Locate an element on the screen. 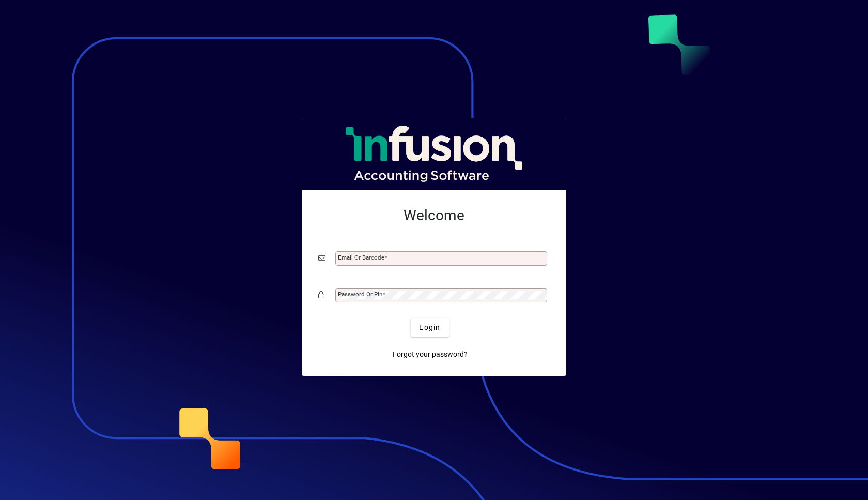 The height and width of the screenshot is (500, 868). span: Login is located at coordinates (429, 327).